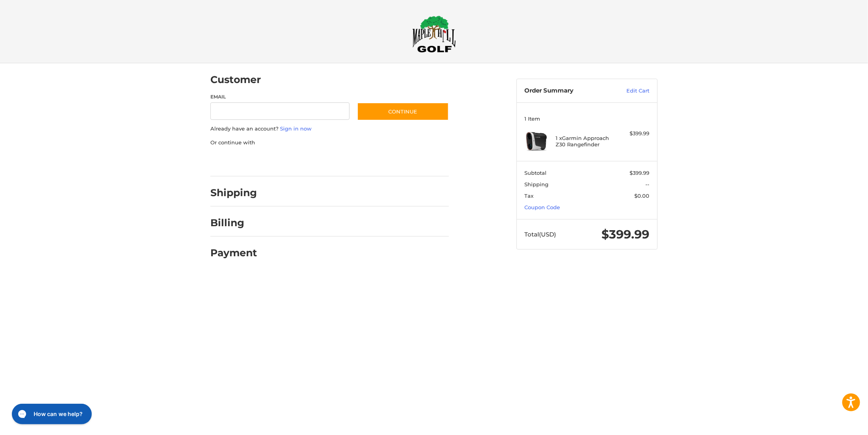  I want to click on p: Or continue with, so click(329, 143).